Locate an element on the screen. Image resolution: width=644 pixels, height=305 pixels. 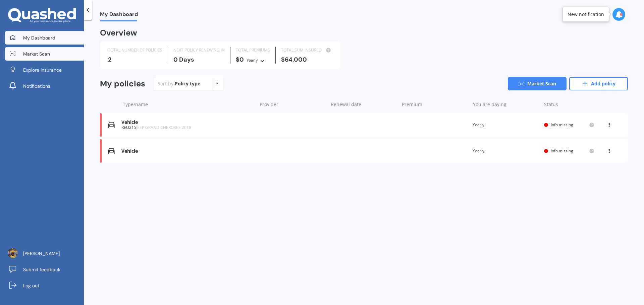
a: Add policy is located at coordinates (599, 84).